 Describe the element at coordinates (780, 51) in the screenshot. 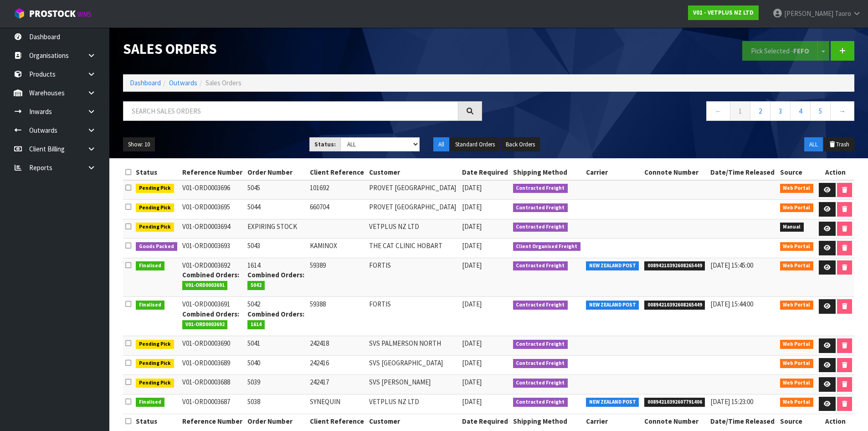

I see `button: Pick Selected -FEFO` at that location.